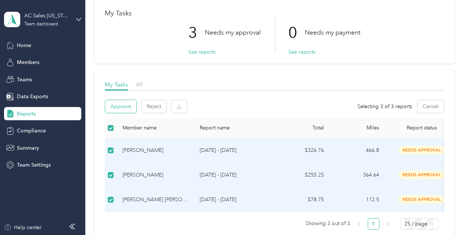 This screenshot has width=467, height=235. I want to click on span: Selecting 3 of 3 reports, so click(385, 106).